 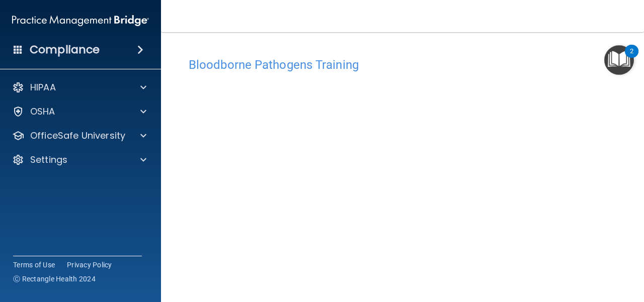 What do you see at coordinates (631, 58) in the screenshot?
I see `div: 2` at bounding box center [631, 58].